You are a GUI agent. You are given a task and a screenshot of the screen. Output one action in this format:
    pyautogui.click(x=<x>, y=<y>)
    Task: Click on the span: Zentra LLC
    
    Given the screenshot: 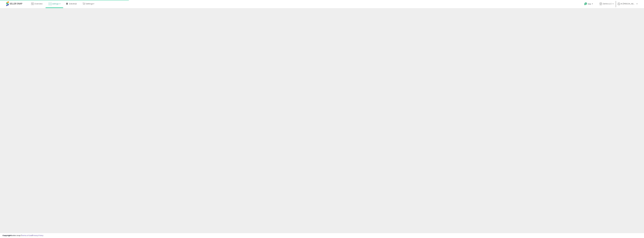 What is the action you would take?
    pyautogui.click(x=607, y=4)
    